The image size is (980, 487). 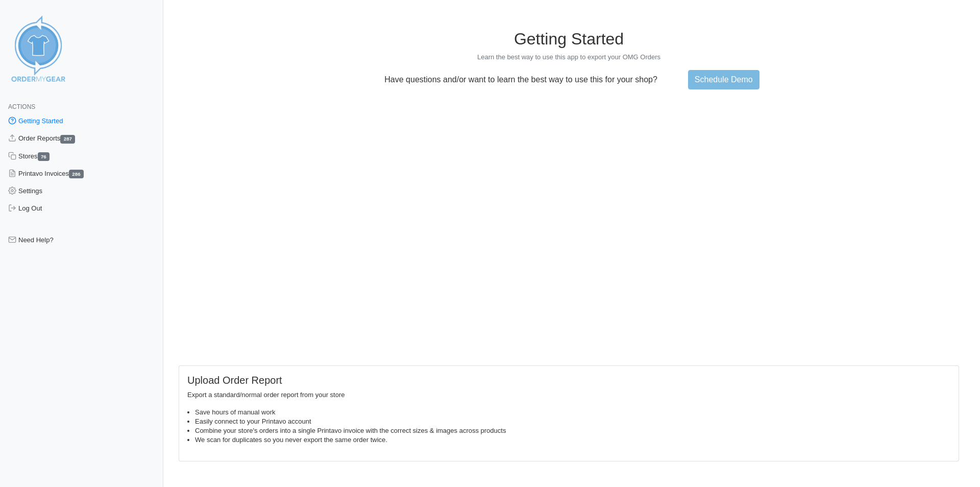 What do you see at coordinates (724, 80) in the screenshot?
I see `a: Schedule Demo` at bounding box center [724, 80].